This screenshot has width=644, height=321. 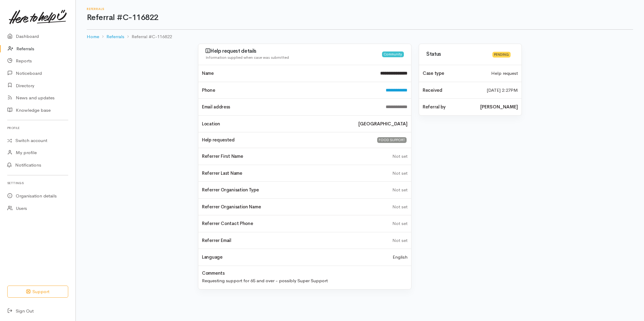 What do you see at coordinates (93, 36) in the screenshot?
I see `a: Home` at bounding box center [93, 36].